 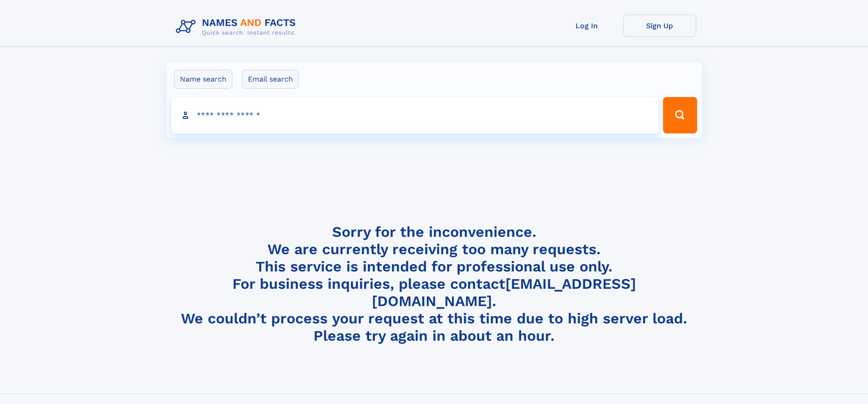 I want to click on img: Logo Names and Facts, so click(x=238, y=27).